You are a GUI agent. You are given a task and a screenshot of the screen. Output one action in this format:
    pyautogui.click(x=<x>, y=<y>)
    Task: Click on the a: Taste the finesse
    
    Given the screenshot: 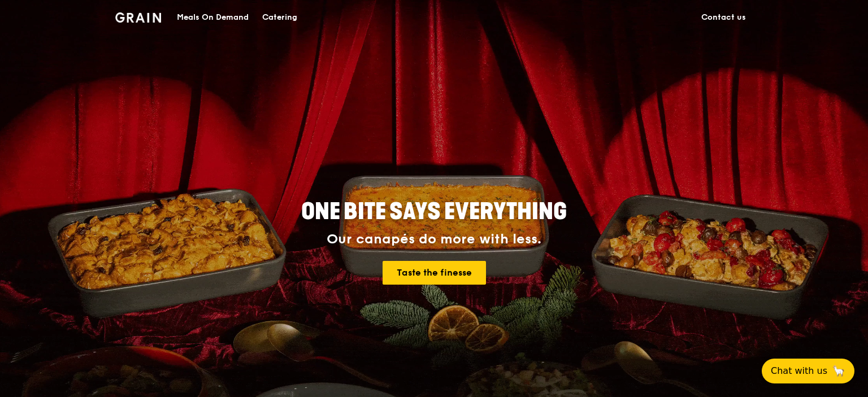 What is the action you would take?
    pyautogui.click(x=434, y=273)
    